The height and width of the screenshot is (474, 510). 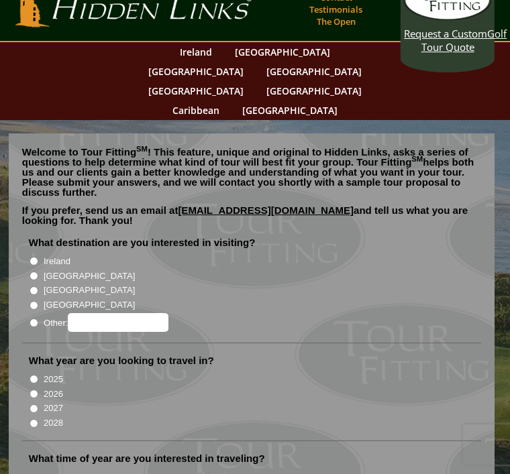 What do you see at coordinates (196, 110) in the screenshot?
I see `a: Caribbean` at bounding box center [196, 110].